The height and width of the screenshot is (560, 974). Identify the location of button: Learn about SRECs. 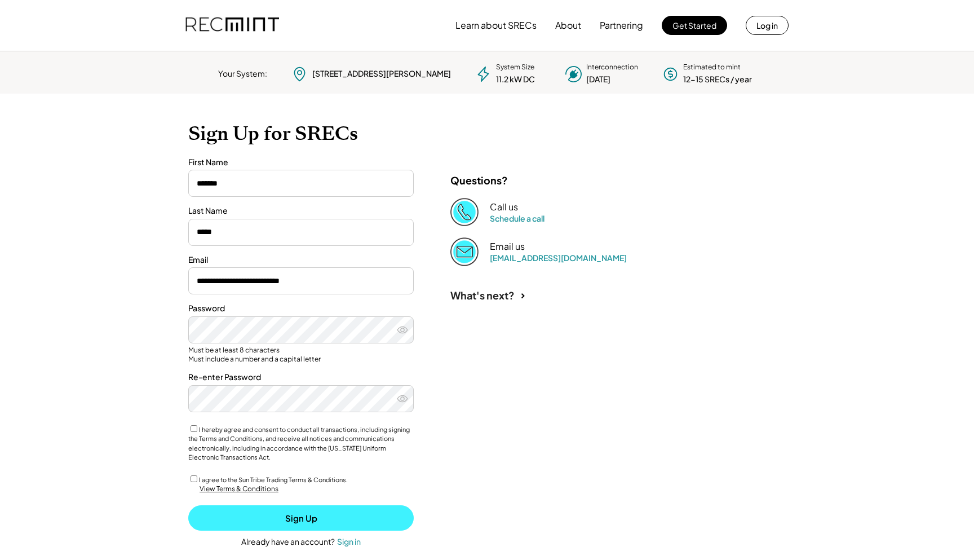
(496, 25).